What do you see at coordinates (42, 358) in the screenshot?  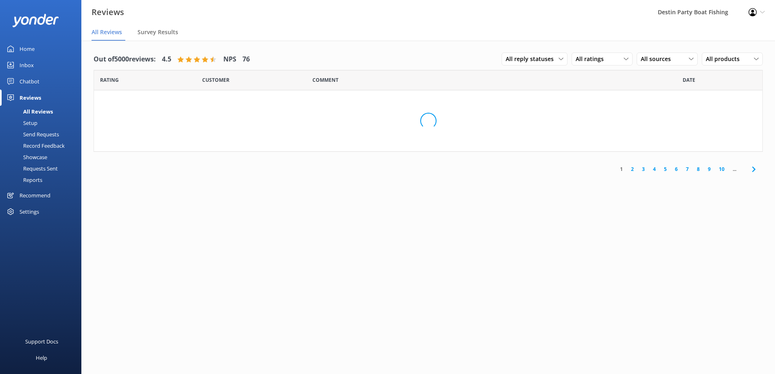 I see `div: Help` at bounding box center [42, 358].